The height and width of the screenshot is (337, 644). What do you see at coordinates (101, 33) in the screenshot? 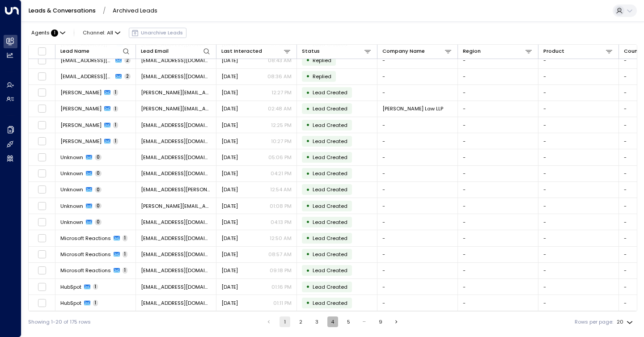
I see `button: Channel:All` at bounding box center [101, 33].